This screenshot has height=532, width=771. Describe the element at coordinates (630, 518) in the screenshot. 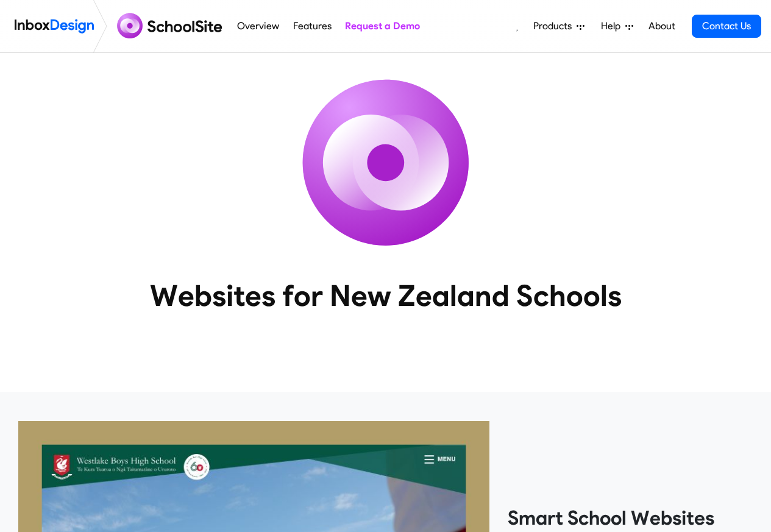

I see `heading: Smart School Websites` at that location.